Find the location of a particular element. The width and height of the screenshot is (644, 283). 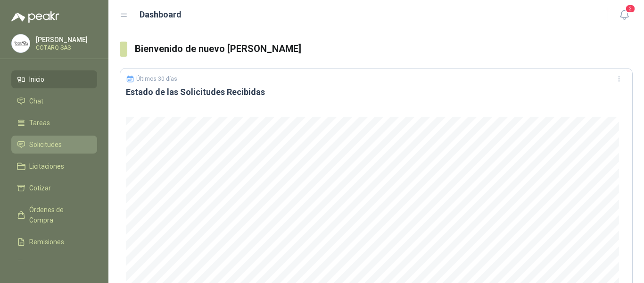

a: Órdenes de Compra is located at coordinates (54, 215).